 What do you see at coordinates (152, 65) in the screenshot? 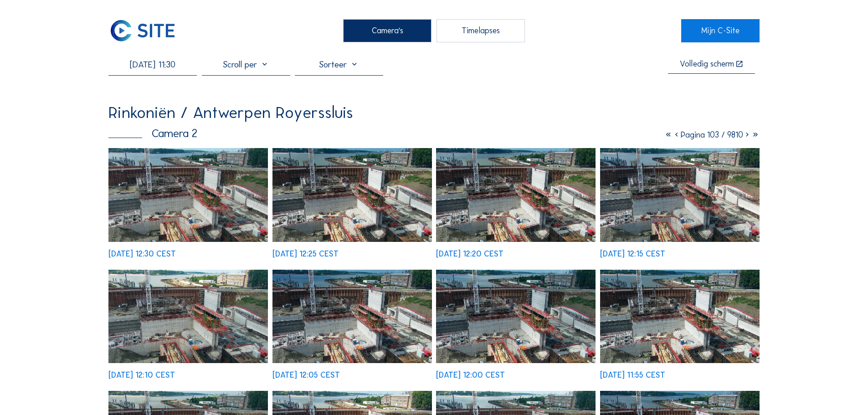
I see `input: Zoek op datum 󰅀` at bounding box center [152, 65].